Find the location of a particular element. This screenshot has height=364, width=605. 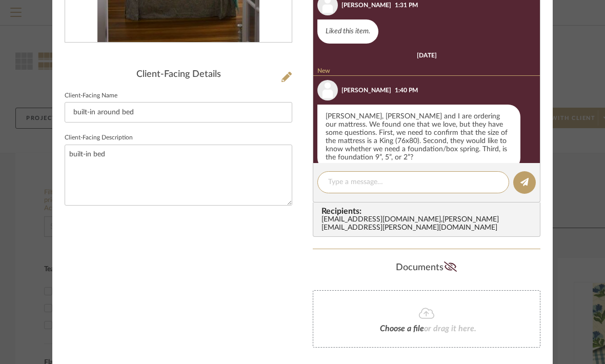

div: 1:40 PM is located at coordinates (406, 90).